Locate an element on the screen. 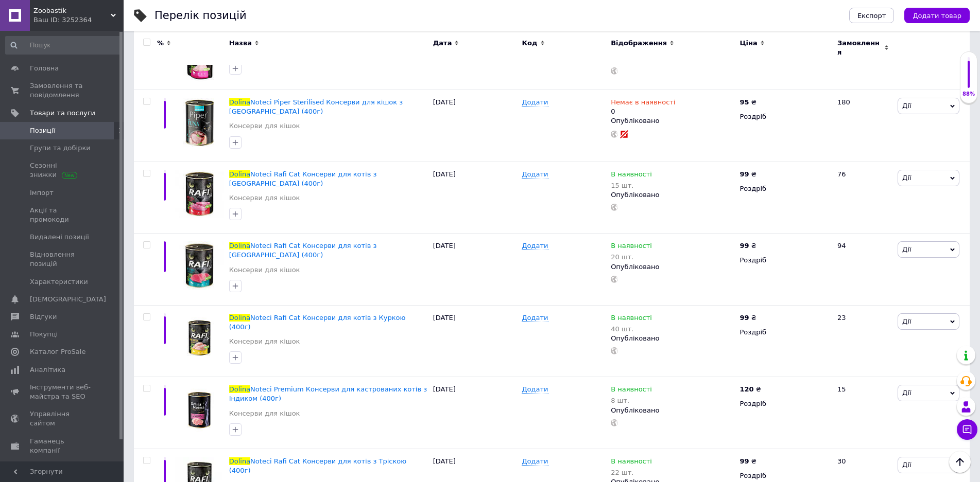 Image resolution: width=980 pixels, height=482 pixels. span: Ціна is located at coordinates (749, 43).